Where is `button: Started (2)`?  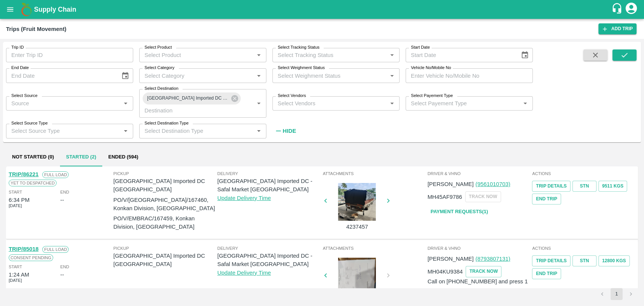
button: Started (2) is located at coordinates (81, 157).